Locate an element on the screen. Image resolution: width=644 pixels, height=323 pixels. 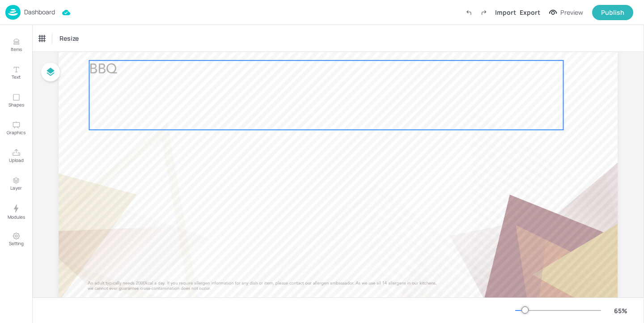
p: Dashboard is located at coordinates (39, 12).